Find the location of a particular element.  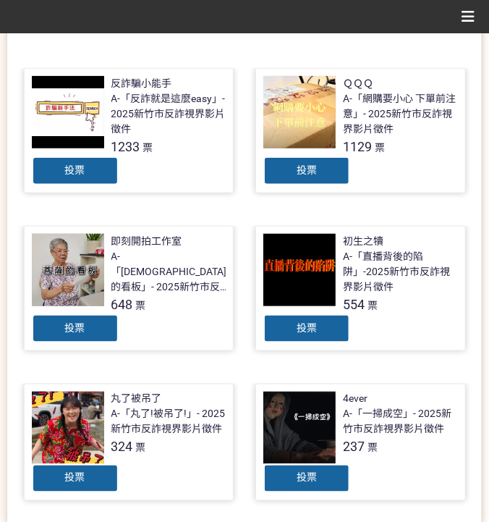

div: A-「網購要小心 下單前注意」- 2025新竹市反詐視界影片徵件 is located at coordinates (400, 114).